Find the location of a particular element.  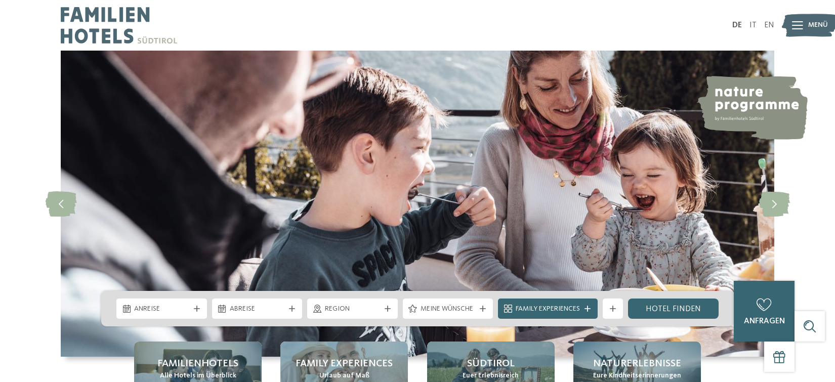

span: Abreise is located at coordinates (257, 309).